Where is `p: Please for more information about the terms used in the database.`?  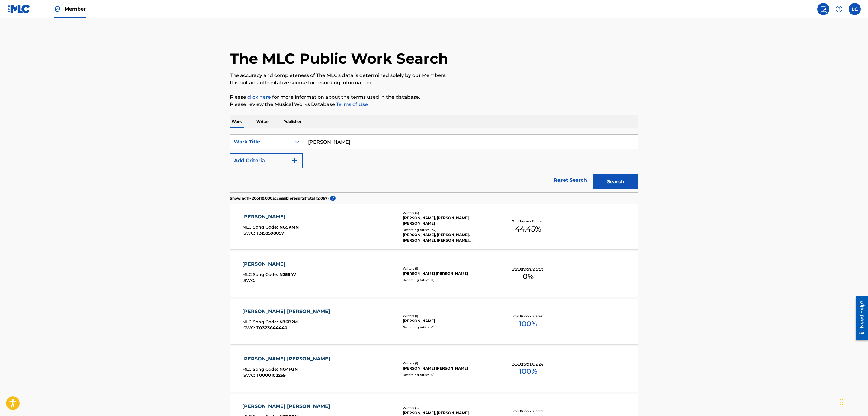
p: Please for more information about the terms used in the database. is located at coordinates (434, 97).